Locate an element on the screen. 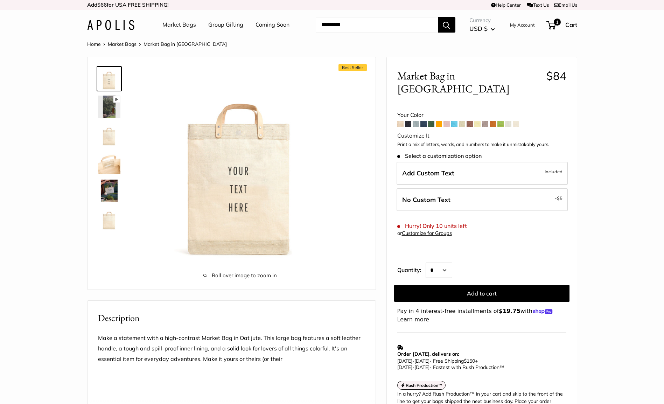 This screenshot has height=404, width=664. span: No Custom Text is located at coordinates (426, 200).